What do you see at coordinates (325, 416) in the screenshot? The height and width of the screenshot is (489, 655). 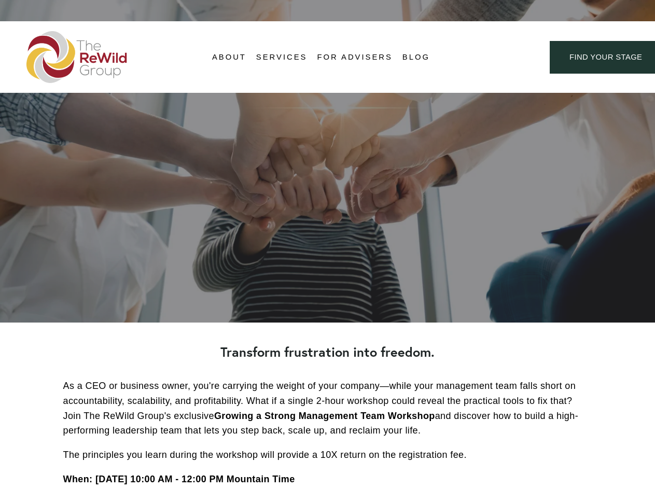 I see `strong: Growing a Strong Management Team Workshop` at bounding box center [325, 416].